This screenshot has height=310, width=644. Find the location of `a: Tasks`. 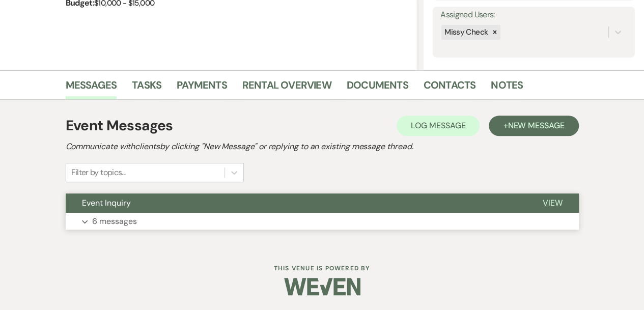

a: Tasks is located at coordinates (147, 88).